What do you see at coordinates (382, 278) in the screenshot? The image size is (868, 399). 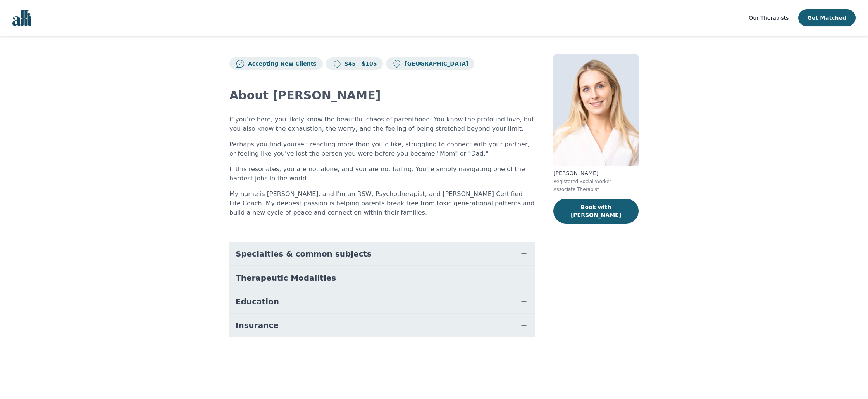 I see `button: Therapeutic Modalities` at bounding box center [382, 278].